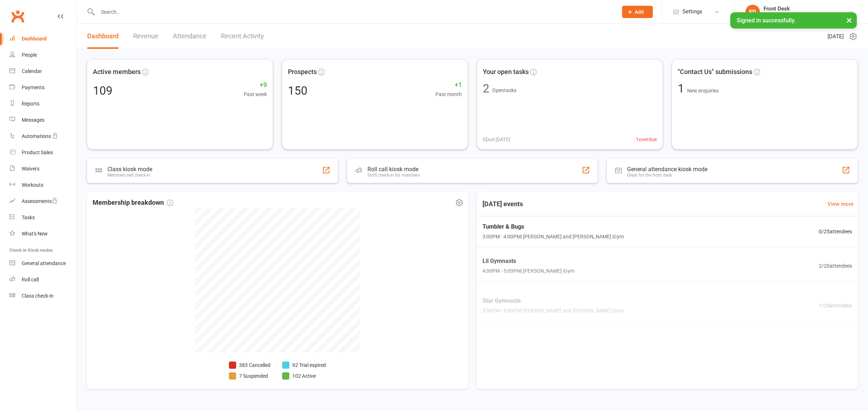  What do you see at coordinates (692, 12) in the screenshot?
I see `span: Settings` at bounding box center [692, 12].